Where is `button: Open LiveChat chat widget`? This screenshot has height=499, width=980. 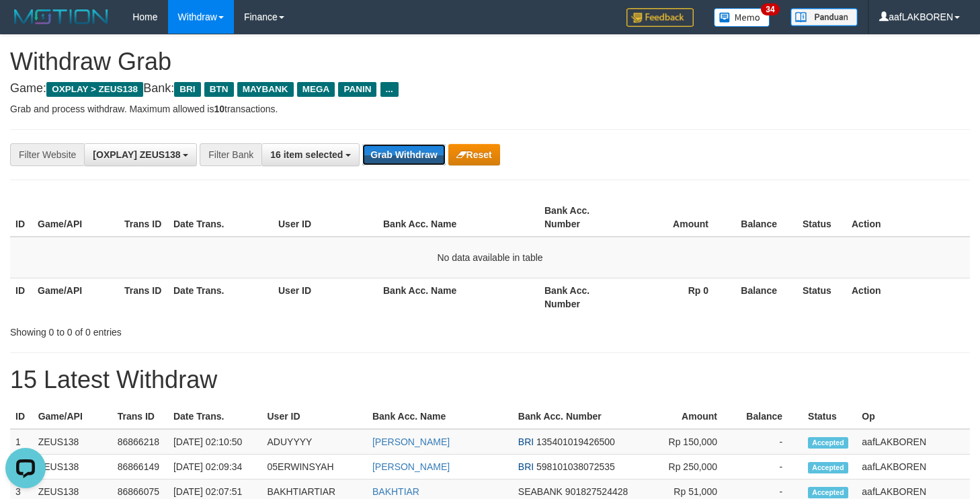
button: Open LiveChat chat widget is located at coordinates (25, 25).